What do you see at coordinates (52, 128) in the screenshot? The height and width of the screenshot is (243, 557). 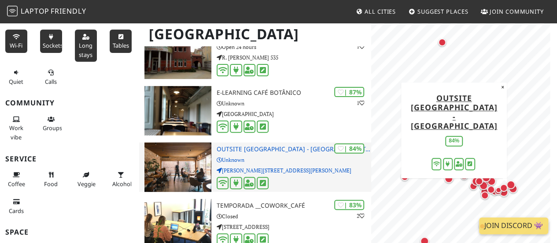 I see `span: Group tables` at bounding box center [52, 128].